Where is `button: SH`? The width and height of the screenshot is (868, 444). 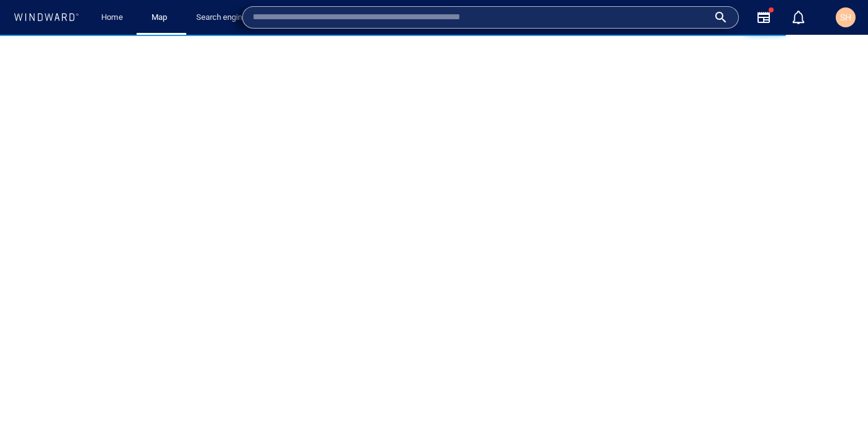 button: SH is located at coordinates (846, 18).